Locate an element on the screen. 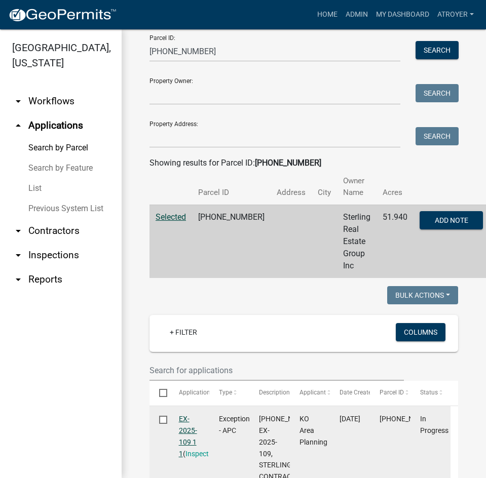  th: Address is located at coordinates (291, 187).